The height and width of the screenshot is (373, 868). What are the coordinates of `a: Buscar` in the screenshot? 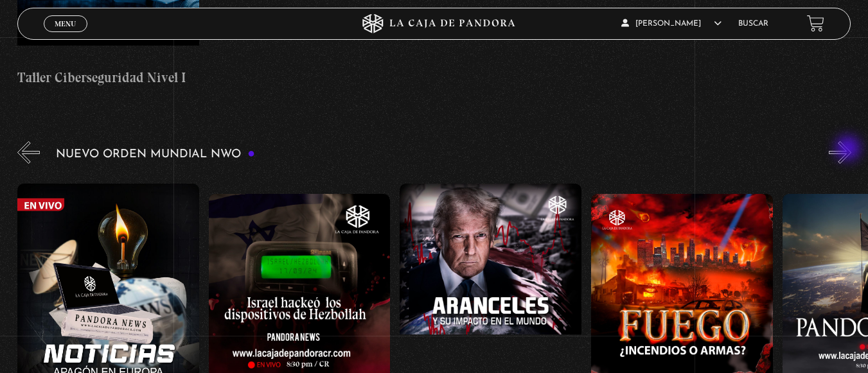 It's located at (753, 24).